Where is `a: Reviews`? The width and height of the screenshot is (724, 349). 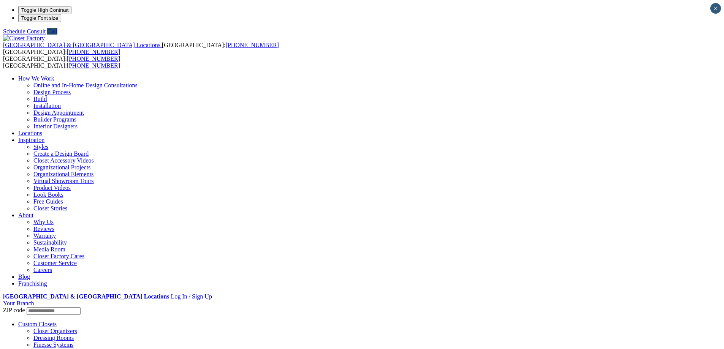 a: Reviews is located at coordinates (44, 229).